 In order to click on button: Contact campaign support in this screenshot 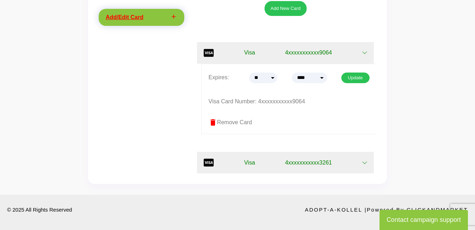, I will do `click(424, 220)`.